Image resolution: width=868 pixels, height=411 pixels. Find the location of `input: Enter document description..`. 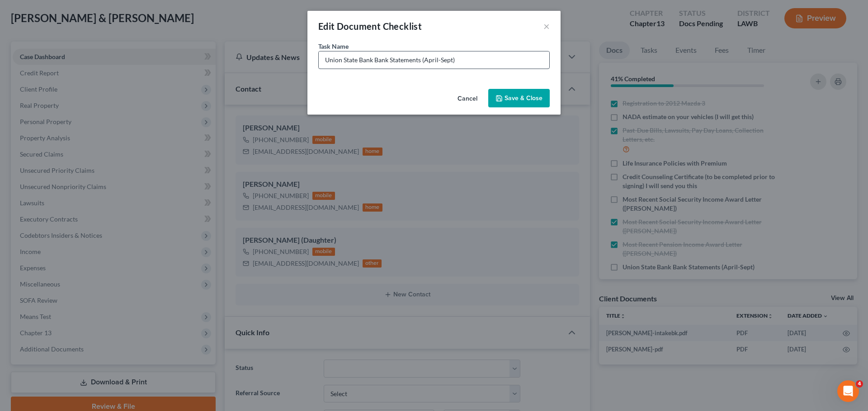

input: Enter document description.. is located at coordinates (434, 60).